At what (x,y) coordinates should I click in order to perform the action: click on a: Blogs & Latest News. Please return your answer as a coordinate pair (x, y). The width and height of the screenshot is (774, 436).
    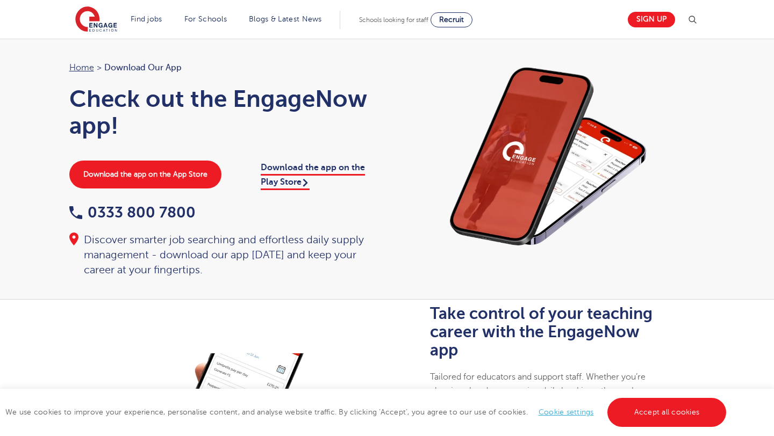
    Looking at the image, I should click on (285, 19).